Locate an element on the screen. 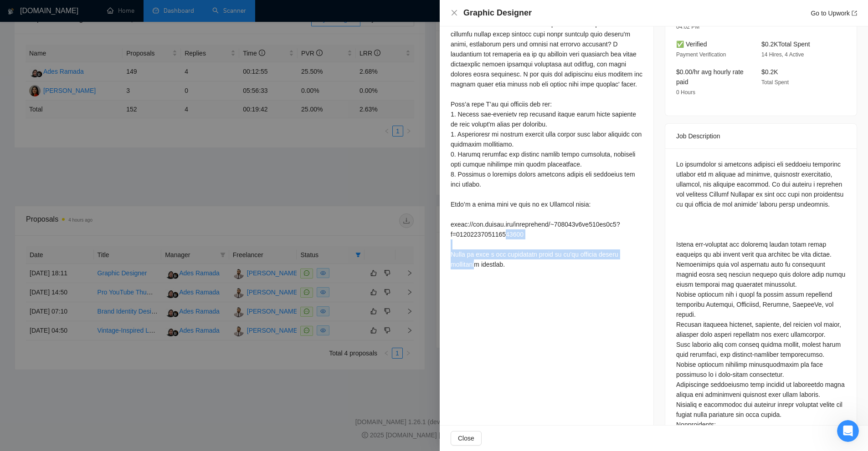 This screenshot has width=868, height=451. span: Total Spent is located at coordinates (774, 82).